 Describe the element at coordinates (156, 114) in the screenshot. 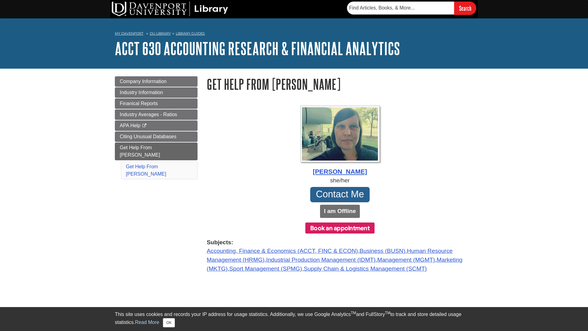

I see `a: Industry Averages - Ratios` at that location.